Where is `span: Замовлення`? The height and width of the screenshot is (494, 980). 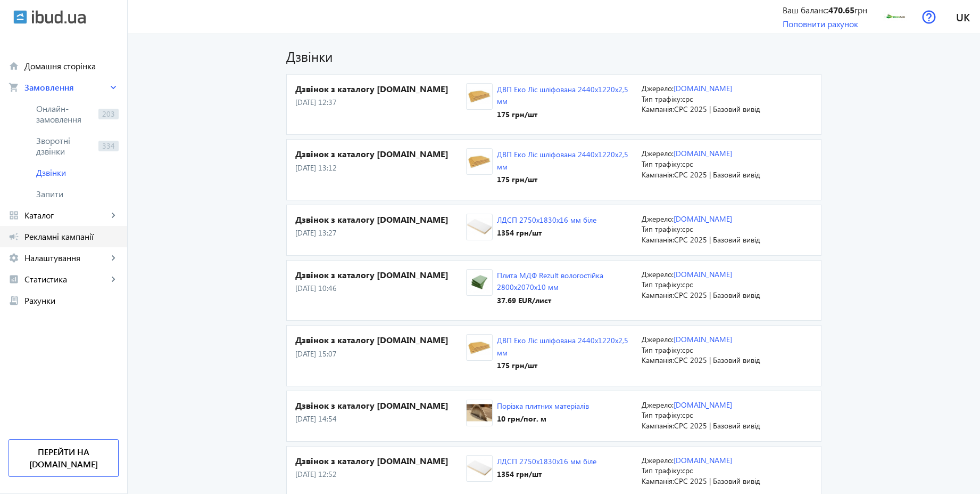
span: Замовлення is located at coordinates (66, 87).